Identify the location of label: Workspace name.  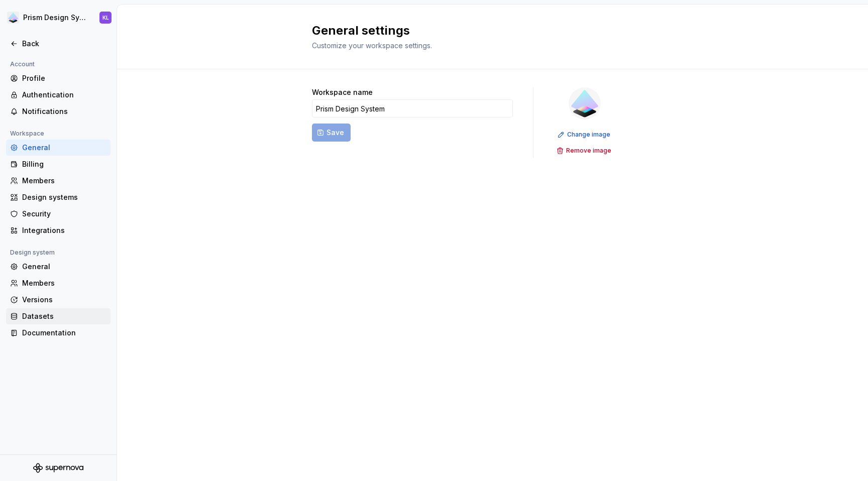
(342, 93).